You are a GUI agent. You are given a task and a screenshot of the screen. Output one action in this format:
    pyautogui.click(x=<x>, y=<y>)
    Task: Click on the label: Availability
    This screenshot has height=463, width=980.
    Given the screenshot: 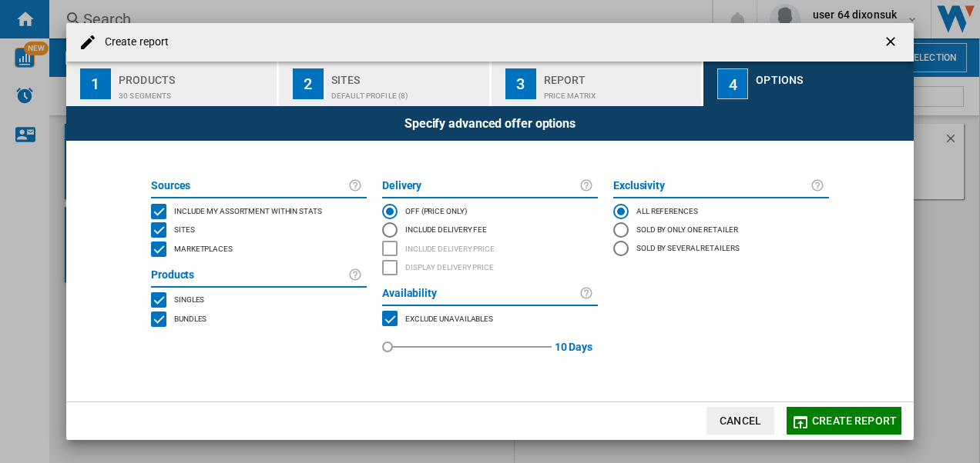 What is the action you would take?
    pyautogui.click(x=481, y=294)
    